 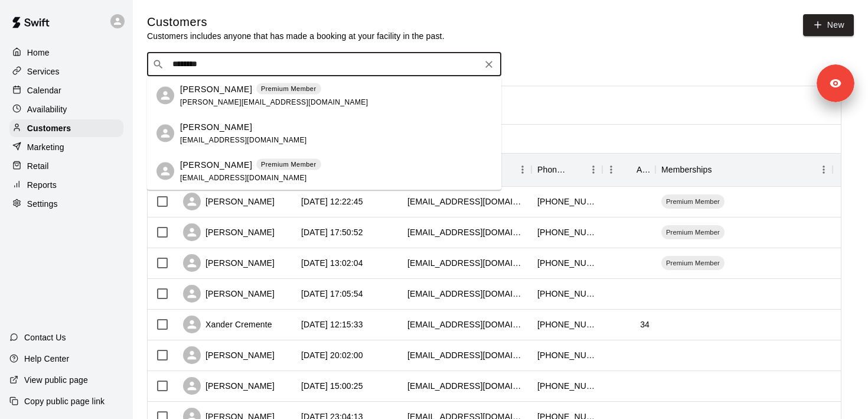 I want to click on a: New, so click(x=829, y=25).